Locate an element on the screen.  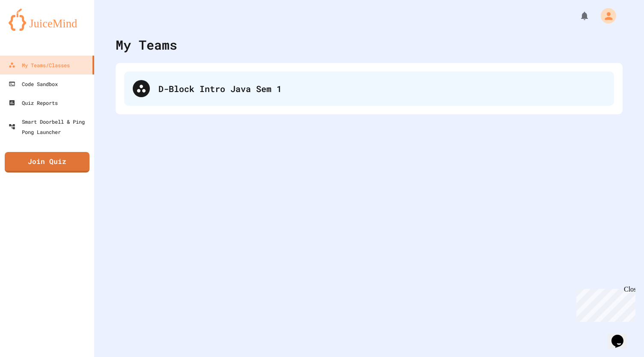
div: Code Sandbox is located at coordinates (33, 84).